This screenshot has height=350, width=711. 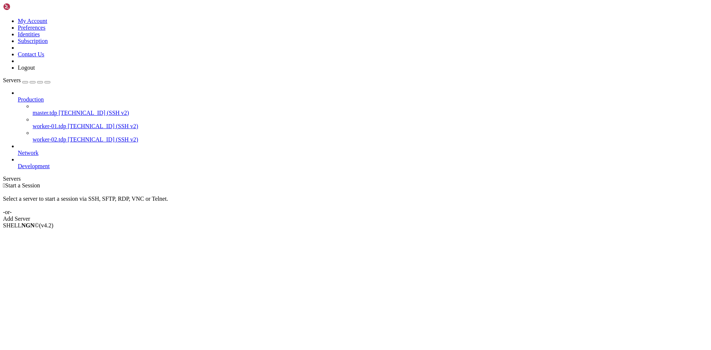 What do you see at coordinates (29, 34) in the screenshot?
I see `a: Identities` at bounding box center [29, 34].